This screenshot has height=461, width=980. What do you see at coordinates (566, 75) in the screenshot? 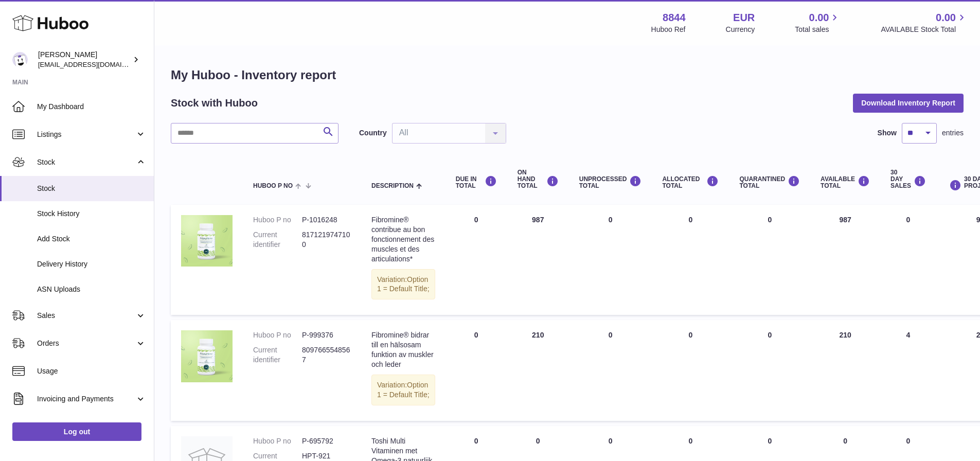
I see `h1: My Huboo - Inventory report` at bounding box center [566, 75].